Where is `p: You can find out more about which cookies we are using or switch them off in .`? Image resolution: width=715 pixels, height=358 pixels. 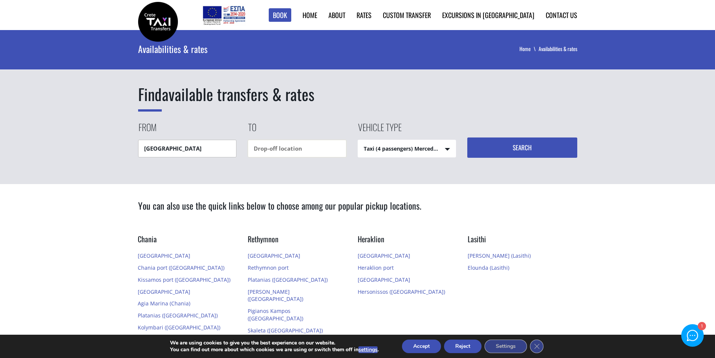 p: You can find out more about which cookies we are using or switch them off in . is located at coordinates (274, 349).